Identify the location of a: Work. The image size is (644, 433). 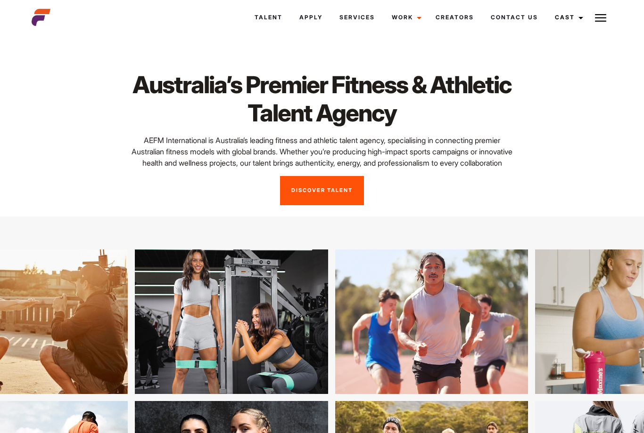
(405, 17).